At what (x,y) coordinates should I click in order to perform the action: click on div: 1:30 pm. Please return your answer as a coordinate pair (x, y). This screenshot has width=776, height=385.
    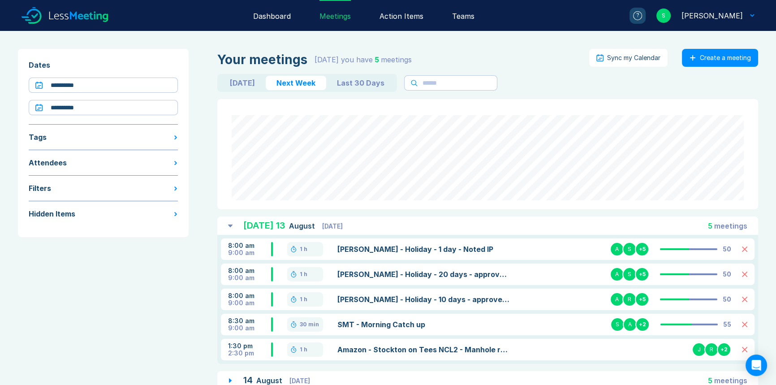
    Looking at the image, I should click on (249, 346).